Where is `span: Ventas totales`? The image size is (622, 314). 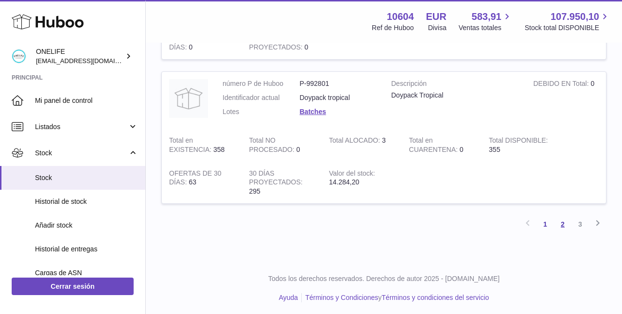 span: Ventas totales is located at coordinates (485, 28).